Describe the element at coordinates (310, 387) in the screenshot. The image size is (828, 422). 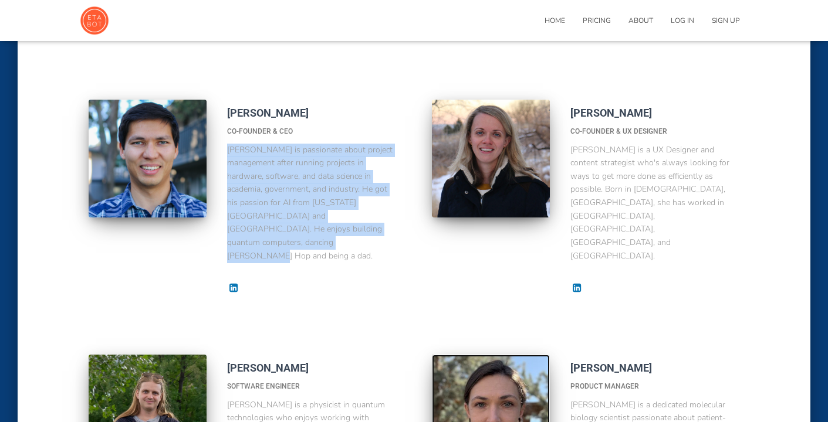
I see `h6: Software Engineer` at that location.